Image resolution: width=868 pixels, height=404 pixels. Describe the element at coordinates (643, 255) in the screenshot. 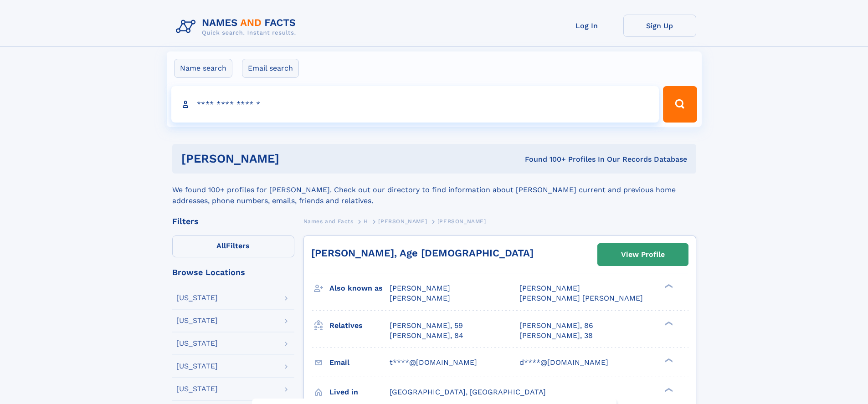

I see `a: View Profile` at that location.